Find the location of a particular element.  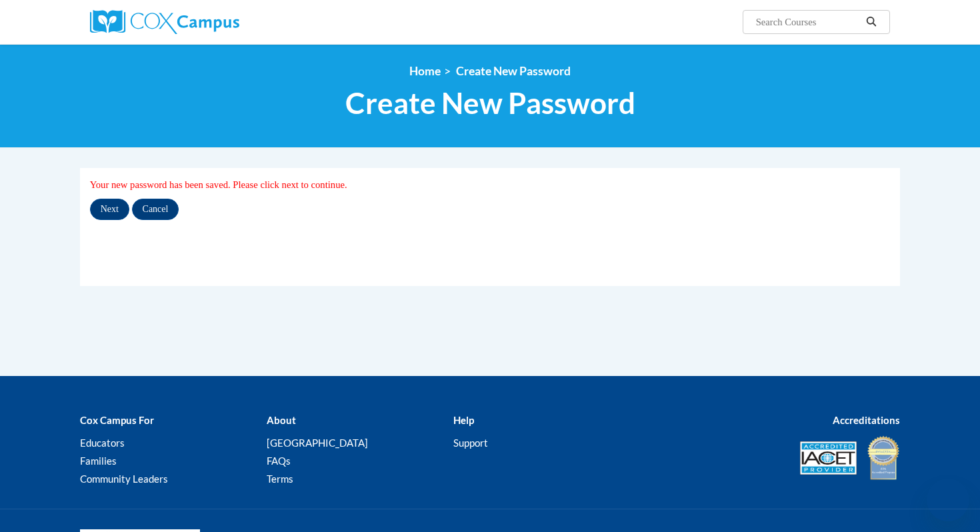

a: Terms is located at coordinates (280, 479).